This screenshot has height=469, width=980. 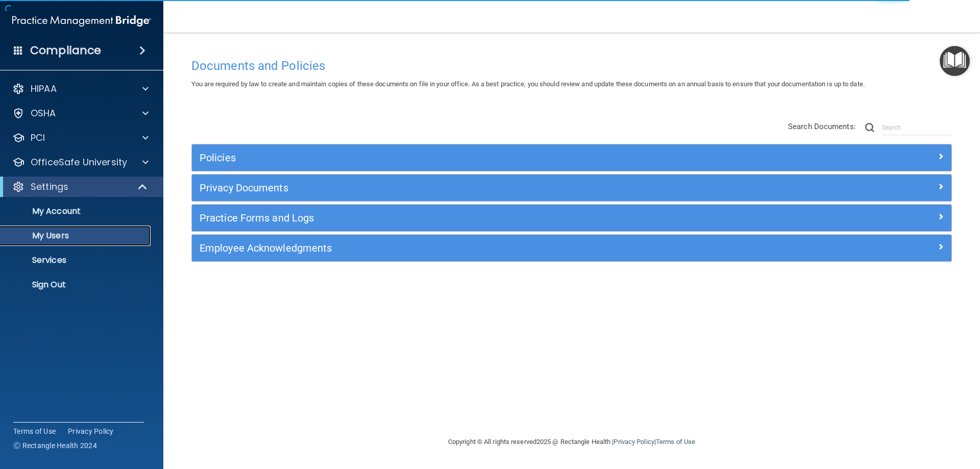 I want to click on a: Policies, so click(x=572, y=158).